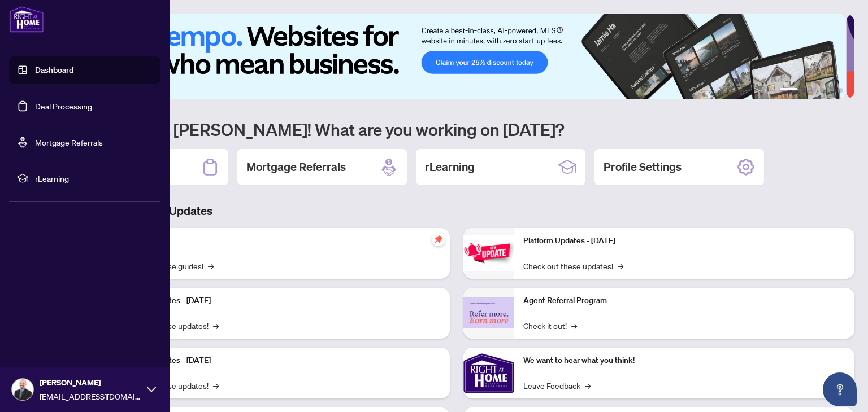  Describe the element at coordinates (684, 361) in the screenshot. I see `p: We want to hear what you think!` at that location.